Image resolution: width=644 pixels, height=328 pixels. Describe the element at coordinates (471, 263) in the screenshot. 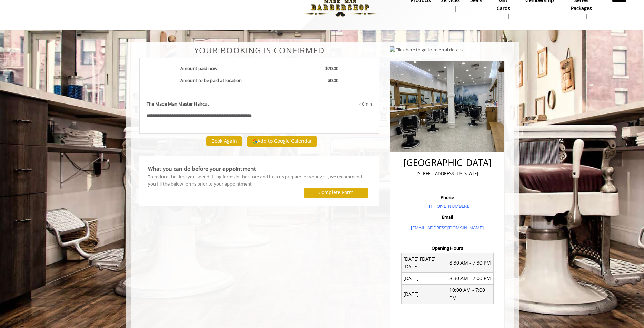

I see `td: 8:30 AM - 7:30 PM` at that location.